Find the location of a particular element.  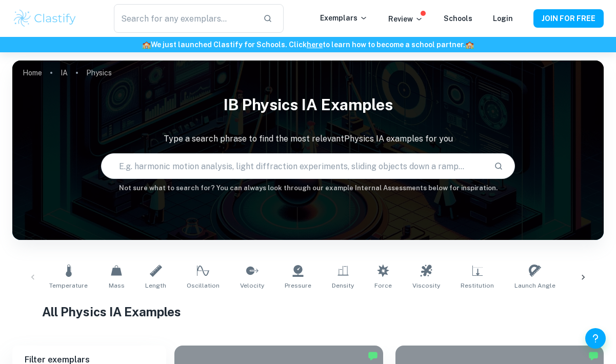

p: Exemplars is located at coordinates (344, 18).